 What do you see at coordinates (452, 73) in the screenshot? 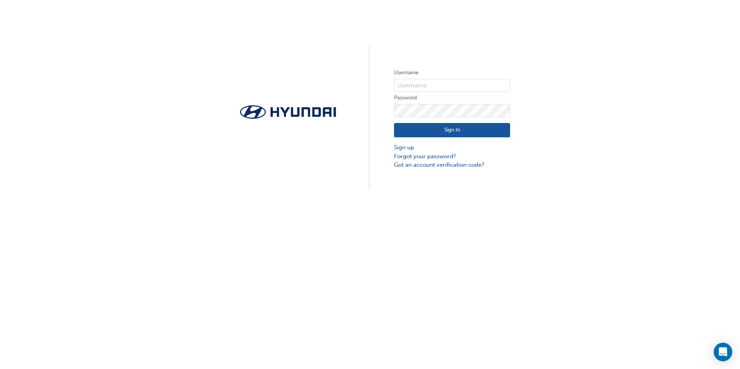
I see `label: Username` at bounding box center [452, 73].